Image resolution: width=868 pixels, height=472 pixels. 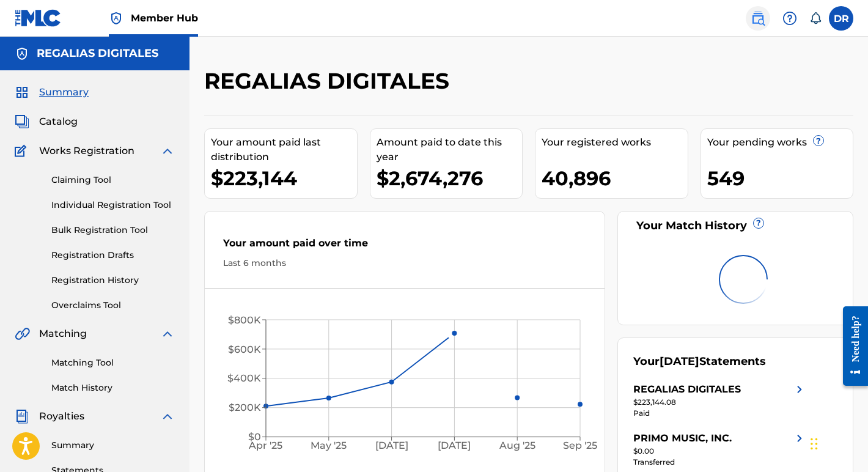 I want to click on a: Public Search, so click(x=758, y=18).